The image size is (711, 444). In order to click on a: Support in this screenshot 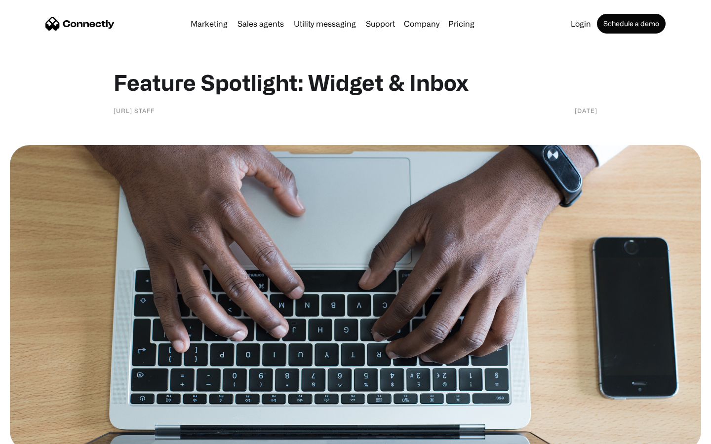, I will do `click(380, 24)`.